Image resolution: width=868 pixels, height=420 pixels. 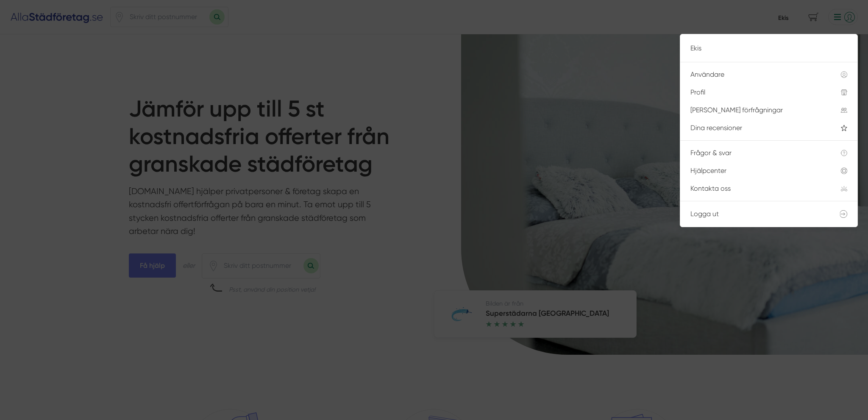 I want to click on div: Hjälpcenter, so click(x=756, y=171).